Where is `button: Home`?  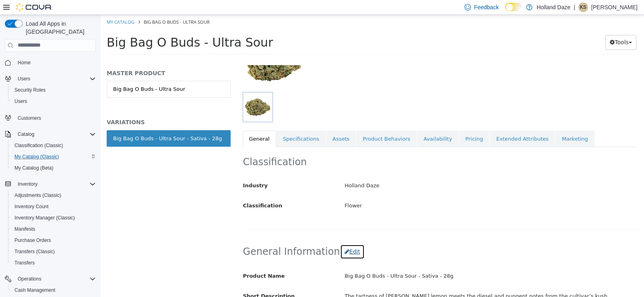
button: Home is located at coordinates (50, 62).